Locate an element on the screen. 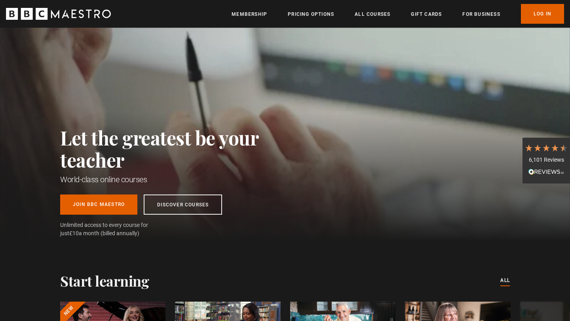  nav: Primary is located at coordinates (398, 14).